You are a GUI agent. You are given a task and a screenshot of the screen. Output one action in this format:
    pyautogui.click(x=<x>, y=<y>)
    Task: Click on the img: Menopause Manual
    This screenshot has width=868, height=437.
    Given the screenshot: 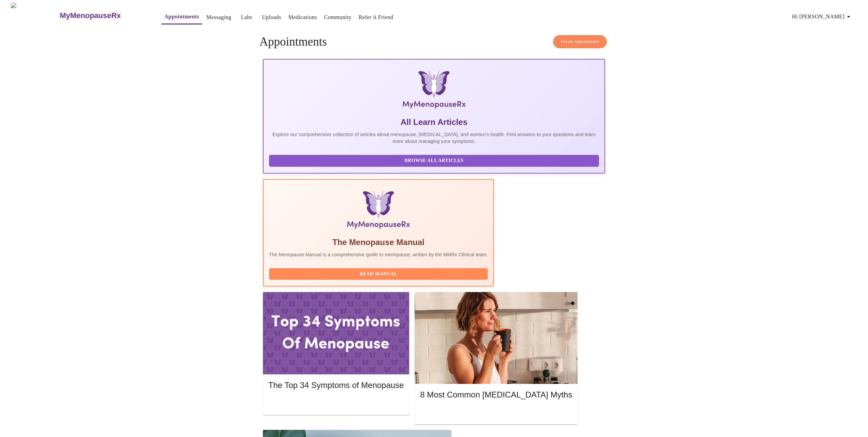 What is the action you would take?
    pyautogui.click(x=378, y=211)
    